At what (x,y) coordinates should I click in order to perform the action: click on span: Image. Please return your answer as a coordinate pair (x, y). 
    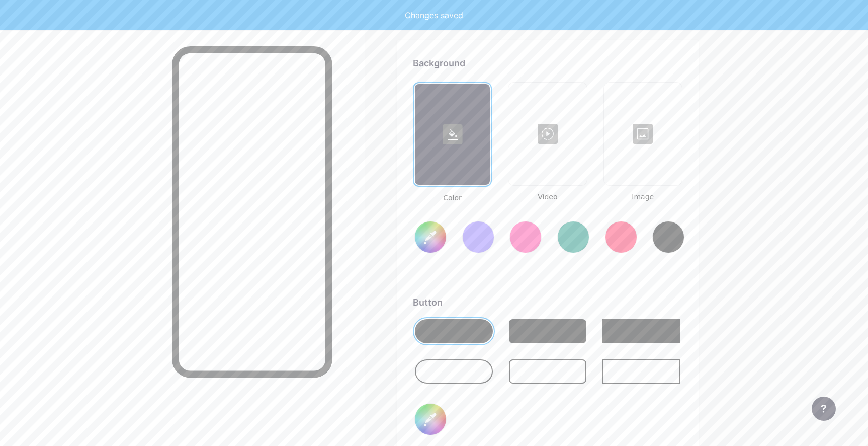
    Looking at the image, I should click on (643, 196).